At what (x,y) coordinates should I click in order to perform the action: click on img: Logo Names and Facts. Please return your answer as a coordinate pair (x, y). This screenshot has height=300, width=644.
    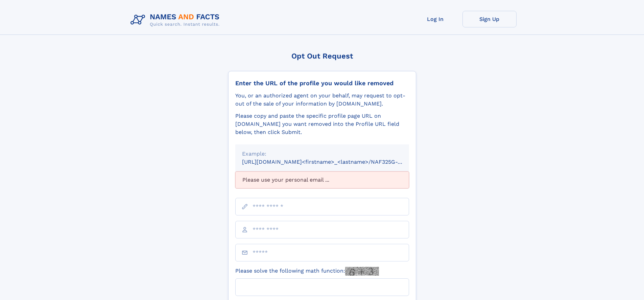
    Looking at the image, I should click on (176, 20).